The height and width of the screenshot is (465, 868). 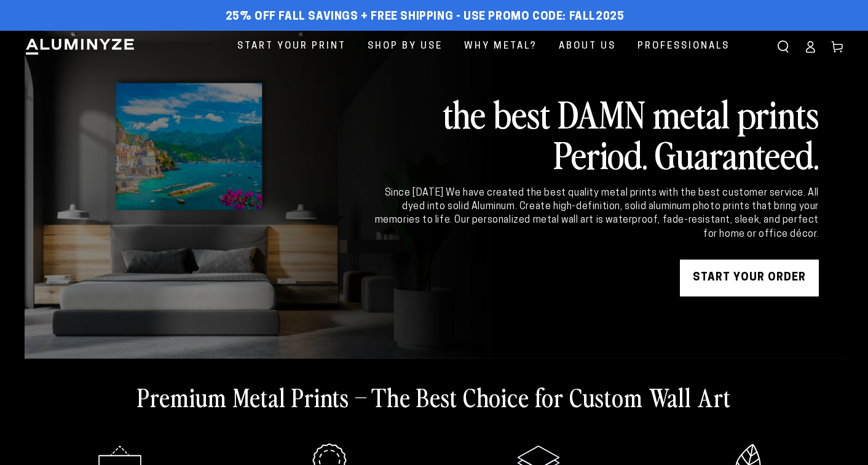 What do you see at coordinates (434, 397) in the screenshot?
I see `h2: Premium Metal Prints – The Best Choice for Custom Wall Art` at bounding box center [434, 397].